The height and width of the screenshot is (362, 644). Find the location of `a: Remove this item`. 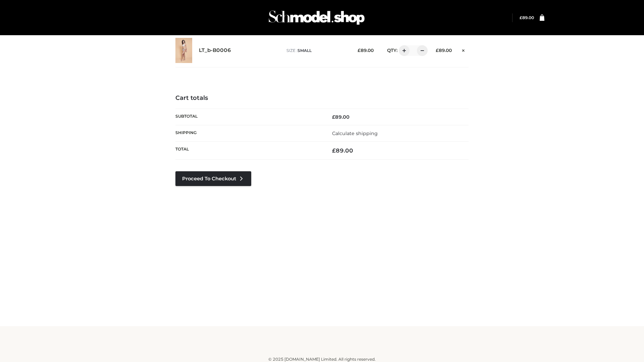

a: Remove this item is located at coordinates (464, 50).